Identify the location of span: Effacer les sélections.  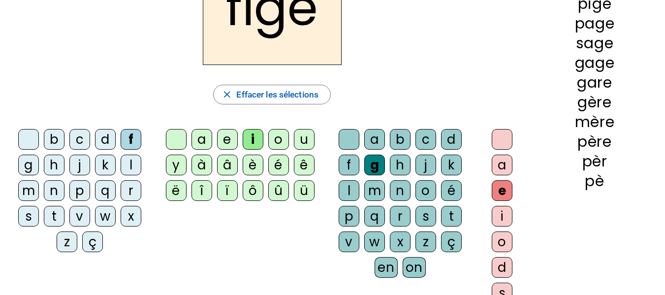
(277, 95).